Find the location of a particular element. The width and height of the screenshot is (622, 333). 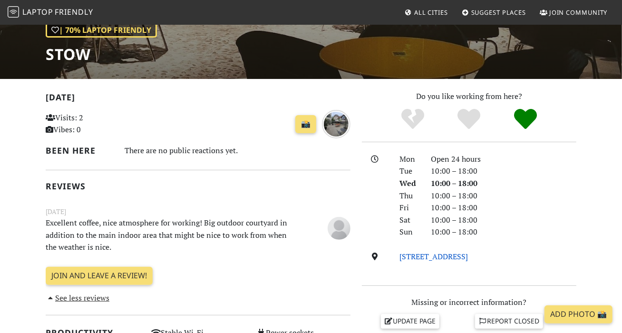

div: Tue is located at coordinates (409, 171).